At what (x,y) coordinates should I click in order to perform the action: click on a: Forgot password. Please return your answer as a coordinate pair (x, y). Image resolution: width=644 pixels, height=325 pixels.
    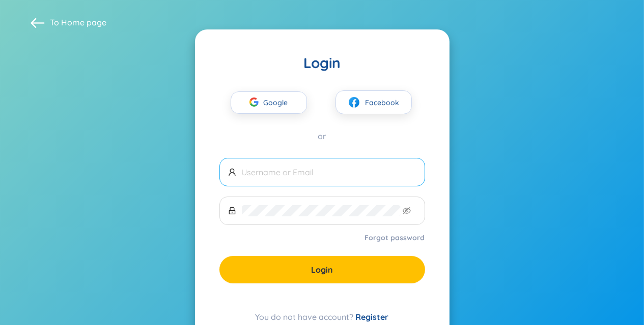
    Looking at the image, I should click on (395, 238).